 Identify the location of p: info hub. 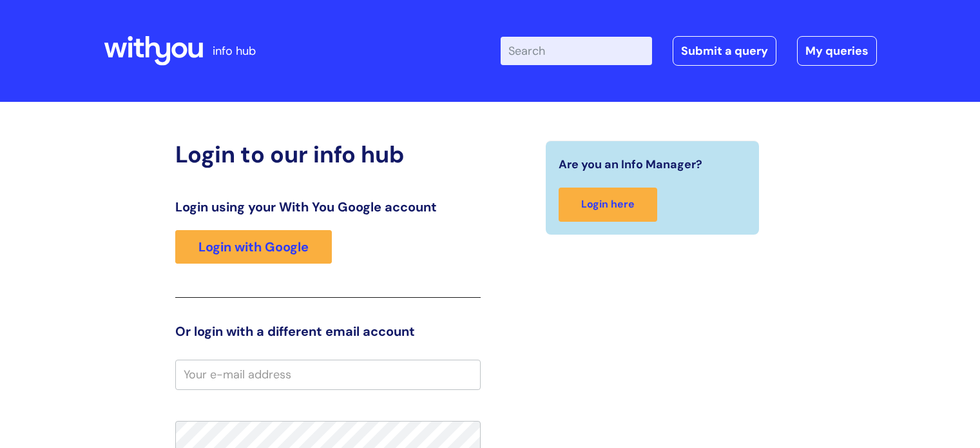
(234, 51).